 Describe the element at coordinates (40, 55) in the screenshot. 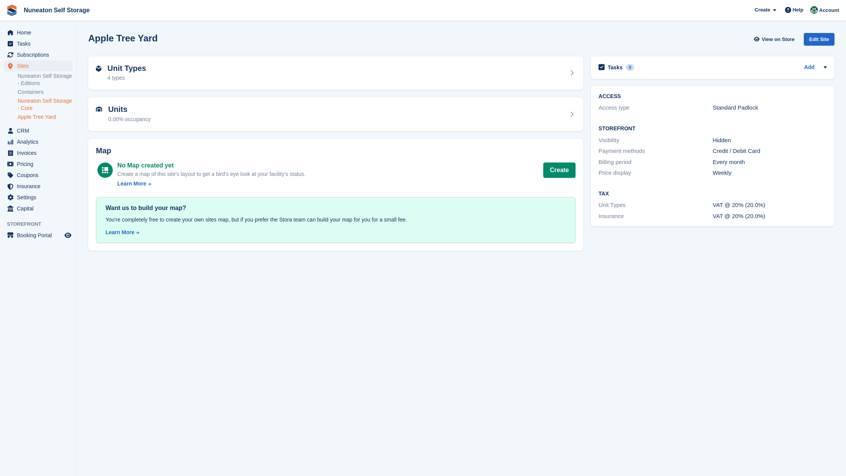

I see `span: Subscriptions` at that location.